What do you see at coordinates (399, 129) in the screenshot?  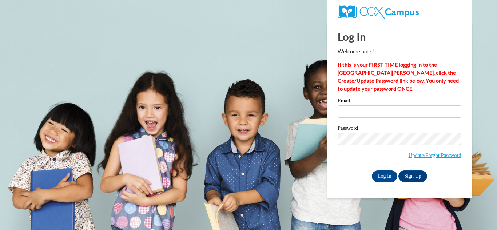 I see `label: Password` at bounding box center [399, 129].